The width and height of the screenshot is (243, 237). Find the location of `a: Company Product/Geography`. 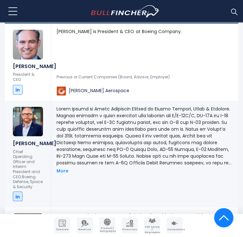

a: Company Product/Geography is located at coordinates (107, 225).